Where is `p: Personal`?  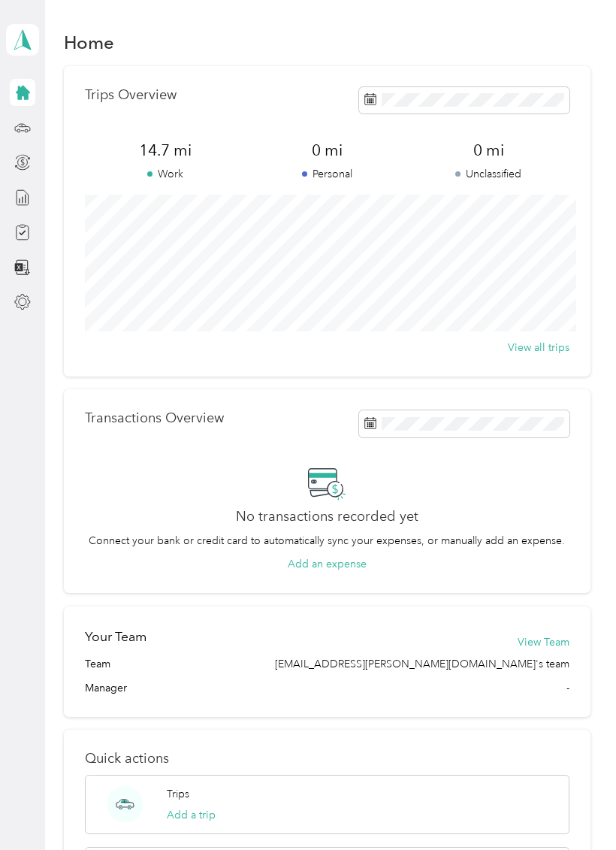
p: Personal is located at coordinates (327, 173).